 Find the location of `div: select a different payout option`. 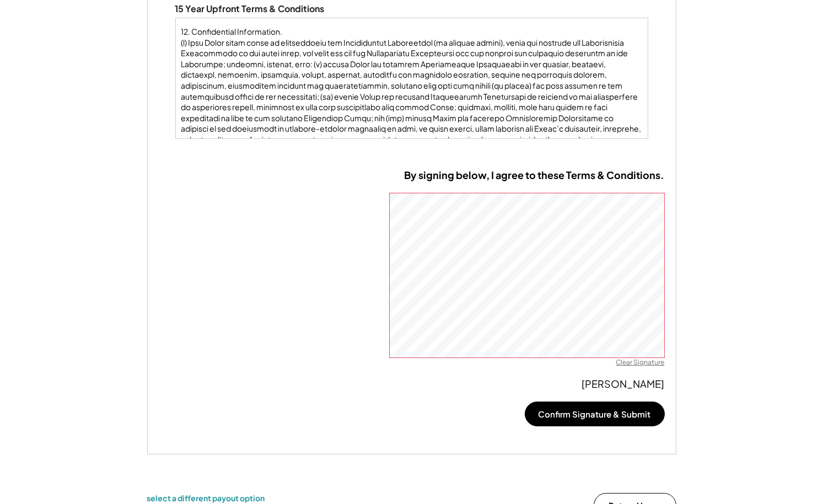

div: select a different payout option is located at coordinates (206, 498).